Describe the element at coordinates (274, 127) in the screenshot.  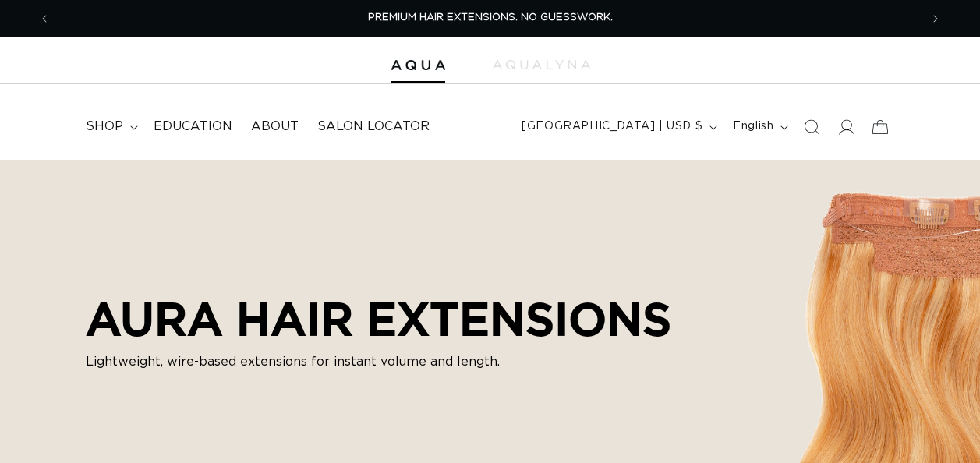
I see `span: About` at that location.